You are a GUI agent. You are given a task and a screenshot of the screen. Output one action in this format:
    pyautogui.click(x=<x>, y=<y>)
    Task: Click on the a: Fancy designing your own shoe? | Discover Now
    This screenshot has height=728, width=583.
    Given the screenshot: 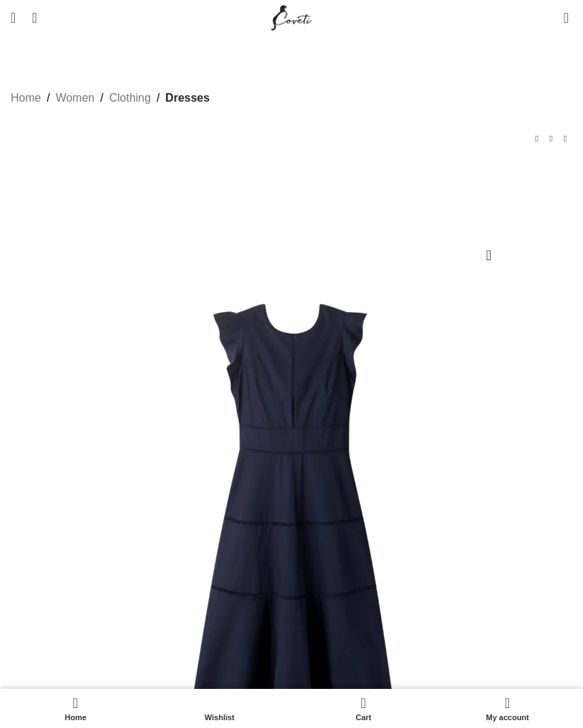 What is the action you would take?
    pyautogui.click(x=292, y=48)
    